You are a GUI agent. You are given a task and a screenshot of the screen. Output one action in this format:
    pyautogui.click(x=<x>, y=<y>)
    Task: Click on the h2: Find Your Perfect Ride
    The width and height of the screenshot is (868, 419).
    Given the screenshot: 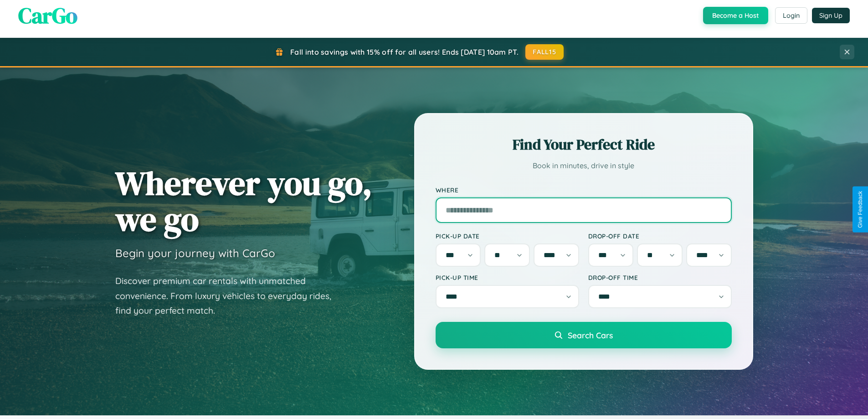 What is the action you would take?
    pyautogui.click(x=584, y=145)
    